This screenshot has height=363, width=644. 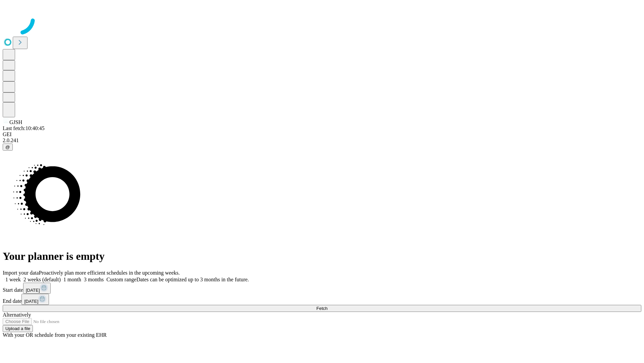 I want to click on button: Upload a file, so click(x=18, y=328).